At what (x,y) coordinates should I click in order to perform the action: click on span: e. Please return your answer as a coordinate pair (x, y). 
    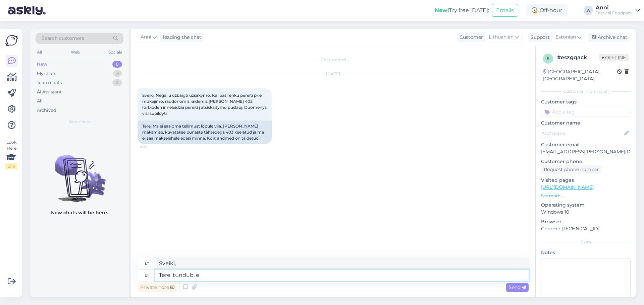
    Looking at the image, I should click on (548, 59).